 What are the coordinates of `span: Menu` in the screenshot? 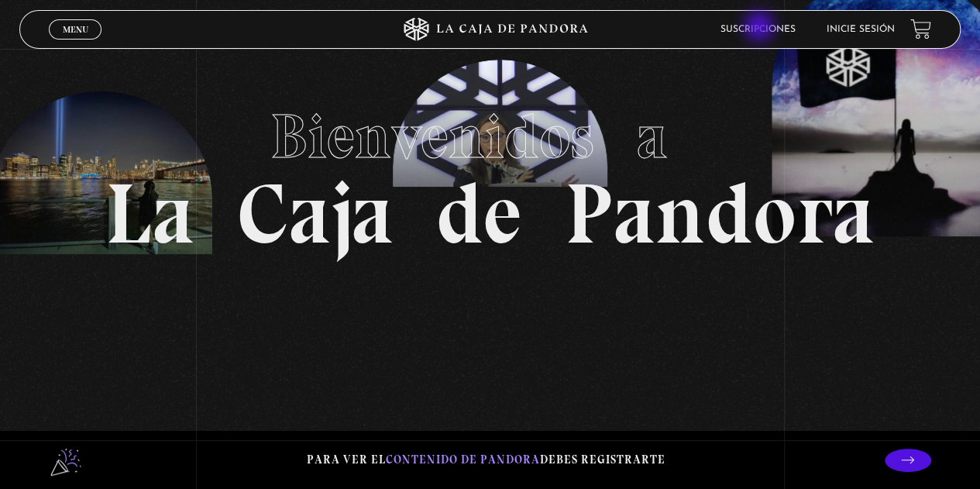 It's located at (75, 29).